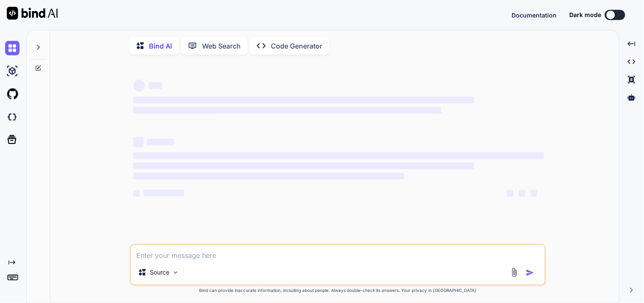 The image size is (644, 303). I want to click on span: Dark mode, so click(585, 15).